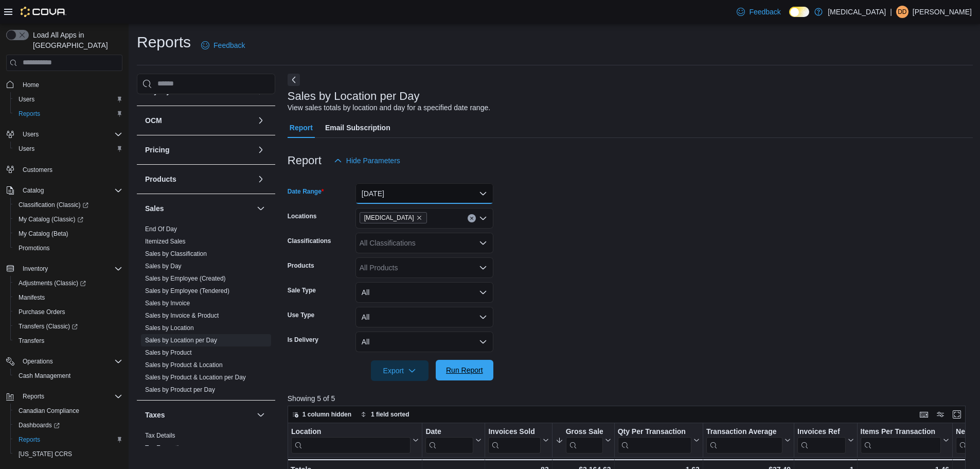 The width and height of the screenshot is (980, 469). Describe the element at coordinates (301, 128) in the screenshot. I see `span: Report` at that location.